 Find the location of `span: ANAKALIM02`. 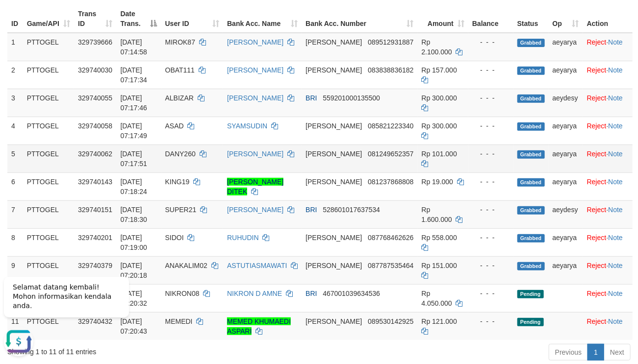

span: ANAKALIM02 is located at coordinates (186, 266).